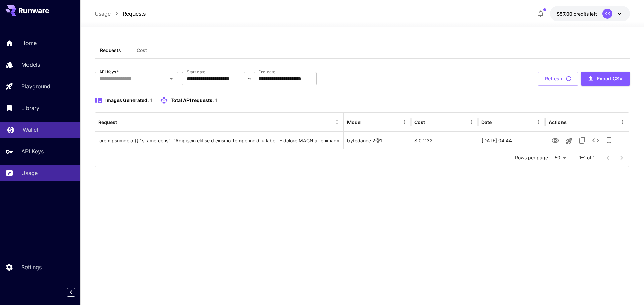 The width and height of the screenshot is (644, 305). What do you see at coordinates (36, 86) in the screenshot?
I see `p: Playground` at bounding box center [36, 86].